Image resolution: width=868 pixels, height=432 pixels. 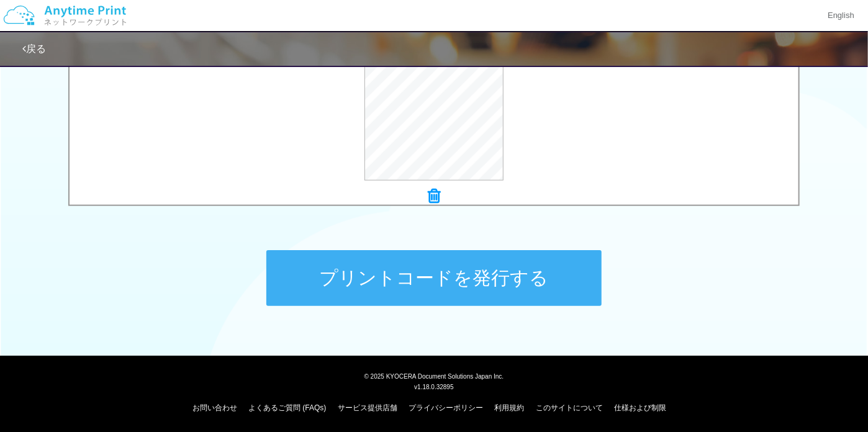 What do you see at coordinates (34, 49) in the screenshot?
I see `a: 戻る` at bounding box center [34, 49].